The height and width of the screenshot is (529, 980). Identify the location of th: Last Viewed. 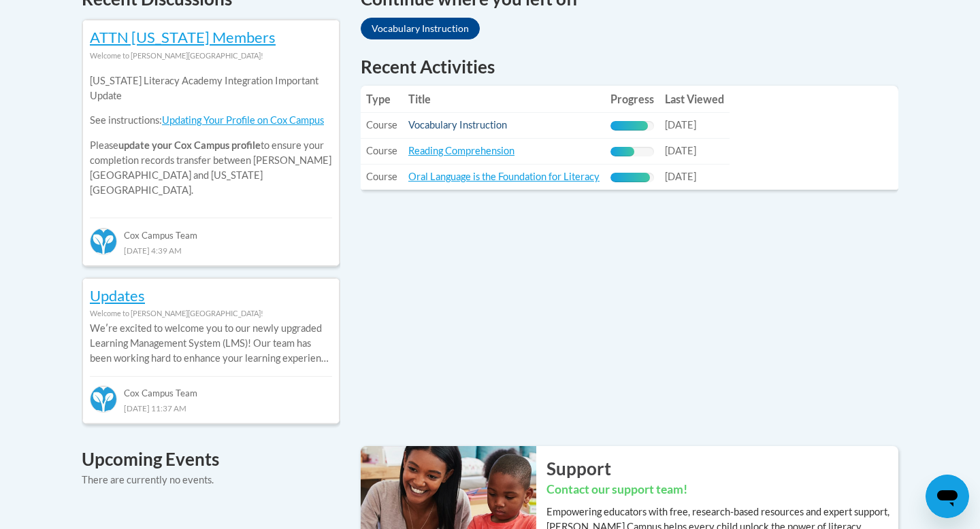
(694, 99).